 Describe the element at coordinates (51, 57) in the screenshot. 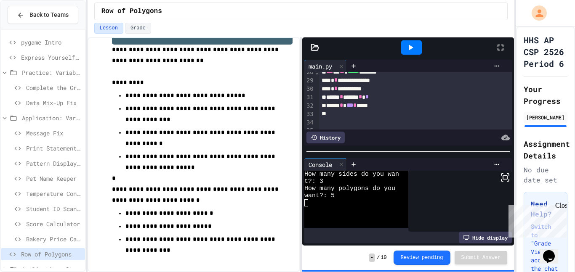

I see `span: Express Yourself in Python!` at that location.